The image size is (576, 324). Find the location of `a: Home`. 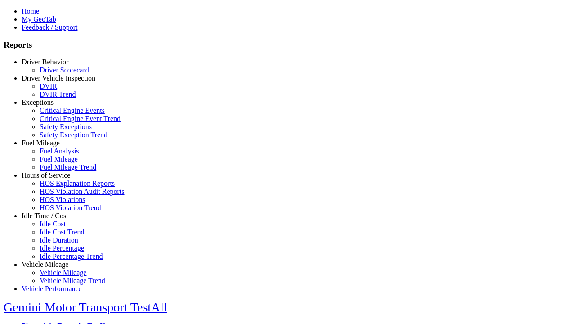

a: Home is located at coordinates (30, 11).